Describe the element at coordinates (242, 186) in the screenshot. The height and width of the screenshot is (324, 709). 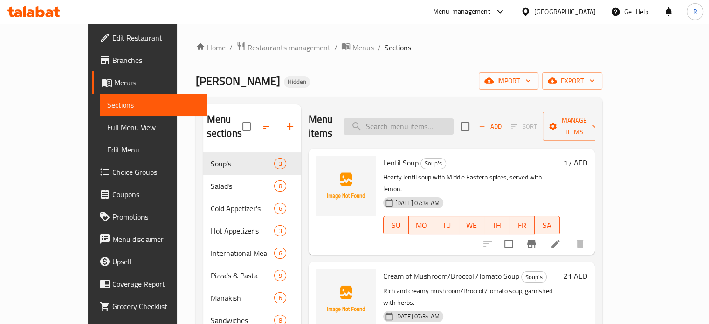
I see `div: Salad's` at that location.